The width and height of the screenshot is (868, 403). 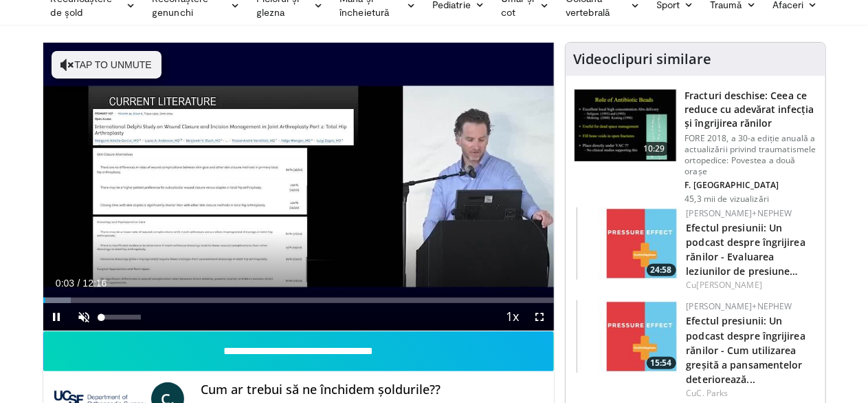 What do you see at coordinates (747, 249) in the screenshot?
I see `font: Efectul presiunii: Un podcast despre îngrijirea rănilor - Evaluarea leziunilor de presiune…` at bounding box center [747, 249].